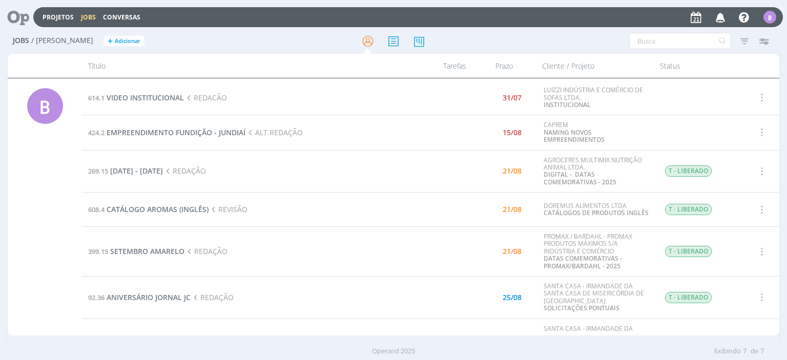  Describe the element at coordinates (596, 132) in the screenshot. I see `div: CAPREM` at that location.